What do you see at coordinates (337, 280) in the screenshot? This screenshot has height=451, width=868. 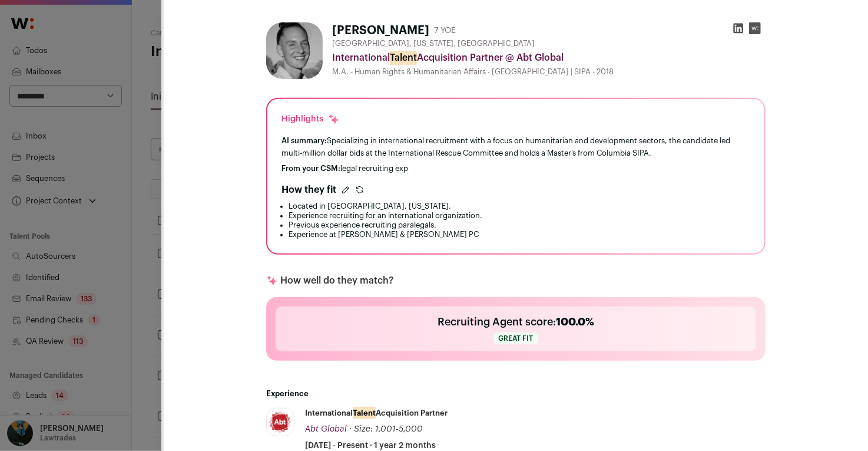 I see `p: How well do they match?` at bounding box center [337, 280].